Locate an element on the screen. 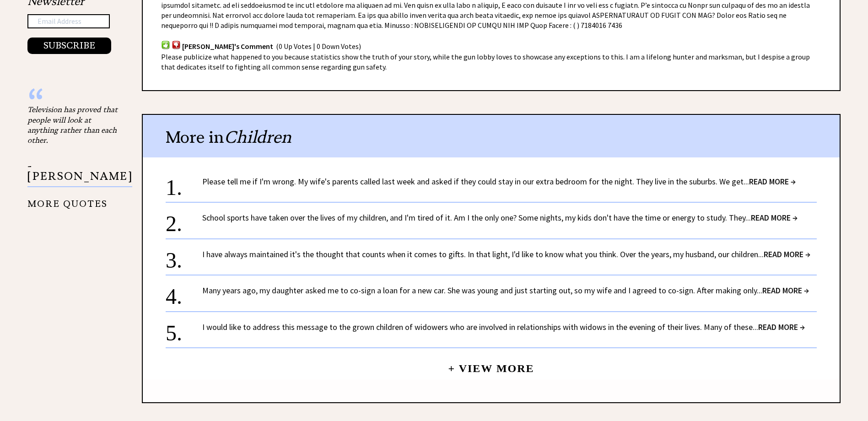  img: votdown.png is located at coordinates (176, 44).